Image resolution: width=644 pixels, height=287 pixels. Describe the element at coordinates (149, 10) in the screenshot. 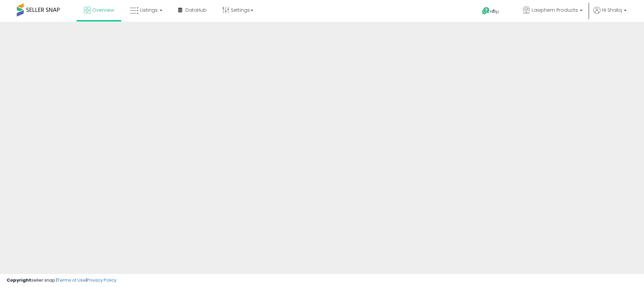

I see `span: Listings` at that location.